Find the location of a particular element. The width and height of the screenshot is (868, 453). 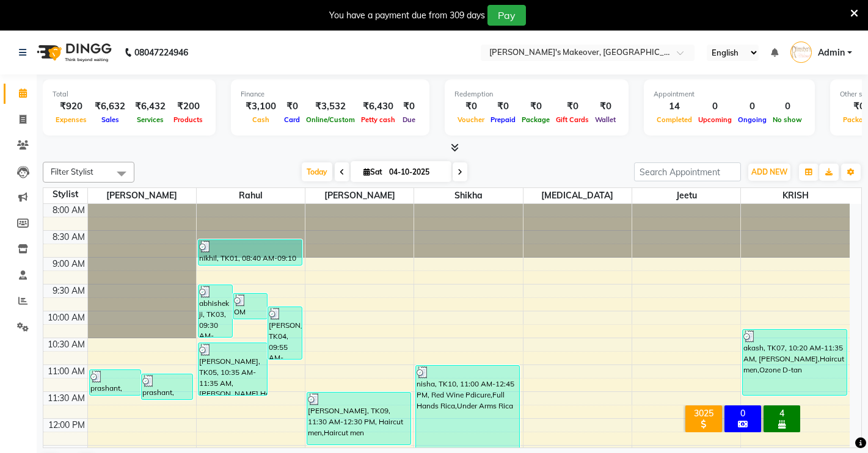

span: Today is located at coordinates (317, 171).